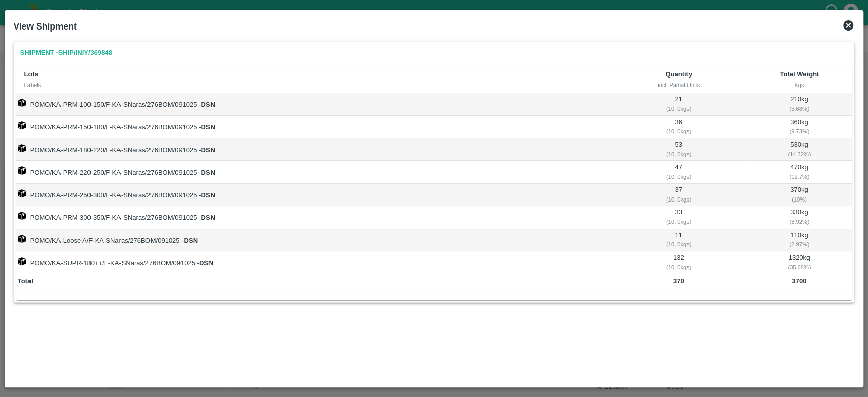 The image size is (868, 397). I want to click on td: 47, so click(678, 172).